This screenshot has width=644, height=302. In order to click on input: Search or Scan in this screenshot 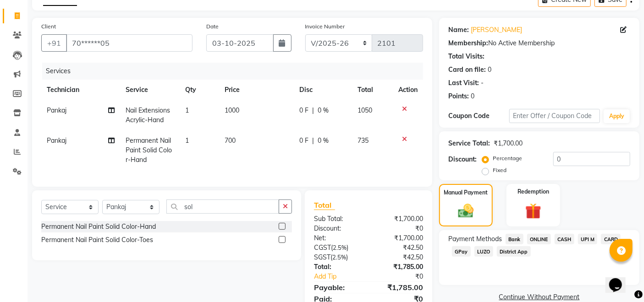, I will do `click(222, 207)`.